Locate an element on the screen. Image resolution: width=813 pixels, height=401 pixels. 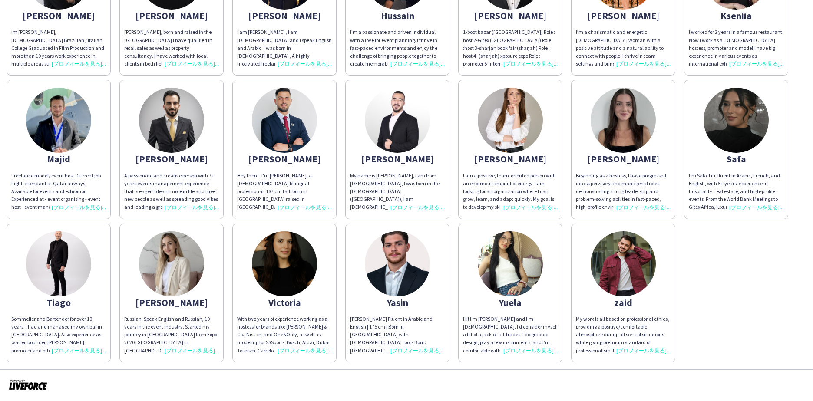
img: thumb-673632cc6a9f8.jpeg is located at coordinates (510, 120).